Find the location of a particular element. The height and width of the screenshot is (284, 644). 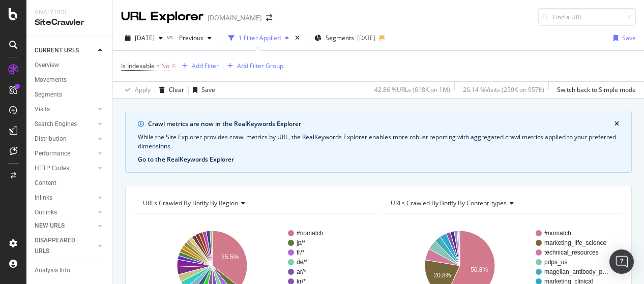

span: vs is located at coordinates (171, 37).